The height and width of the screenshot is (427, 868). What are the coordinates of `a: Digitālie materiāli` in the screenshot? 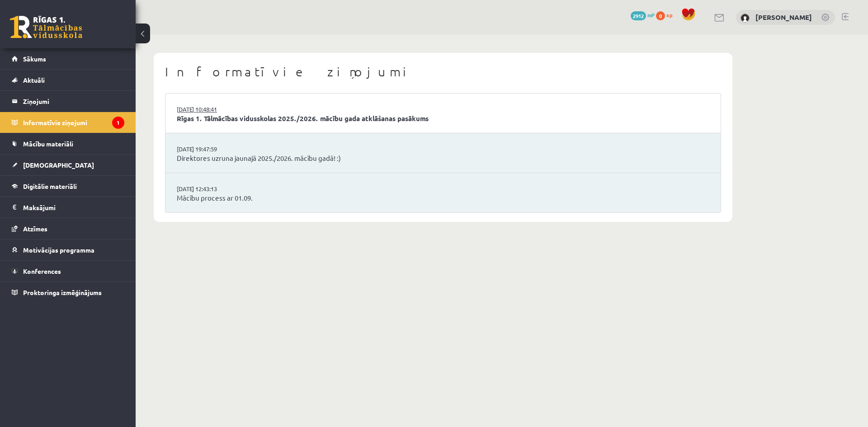 It's located at (68, 186).